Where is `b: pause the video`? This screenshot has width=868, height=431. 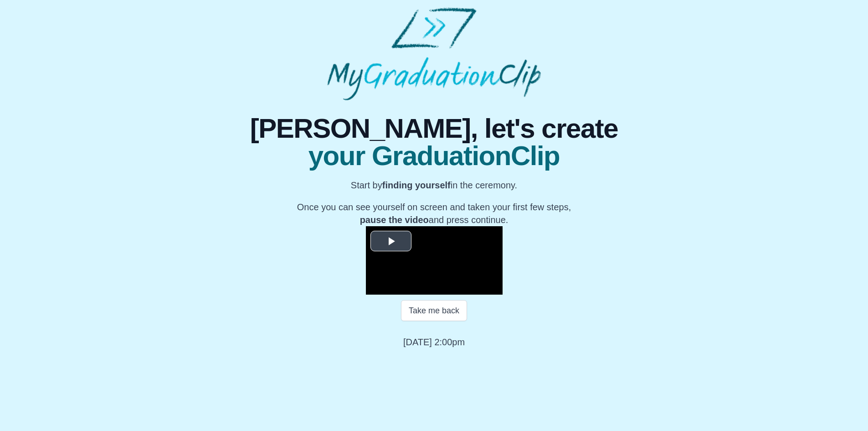
b: pause the video is located at coordinates (394, 220).